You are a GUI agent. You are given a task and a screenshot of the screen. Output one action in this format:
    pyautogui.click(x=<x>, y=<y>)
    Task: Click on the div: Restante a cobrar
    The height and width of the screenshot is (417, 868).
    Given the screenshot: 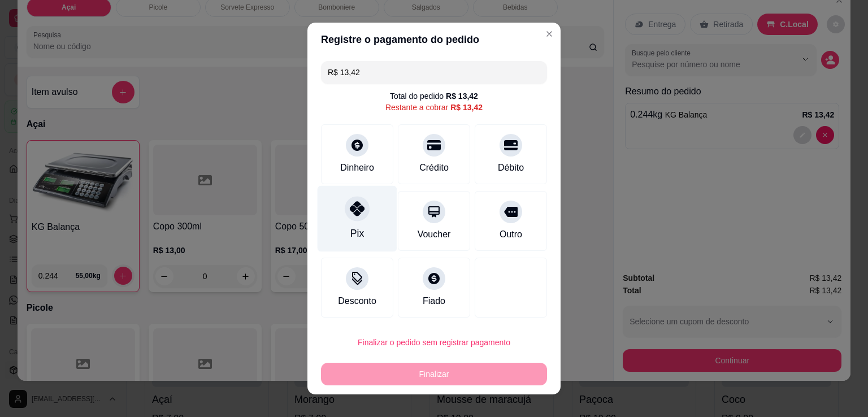 What is the action you would take?
    pyautogui.click(x=434, y=107)
    